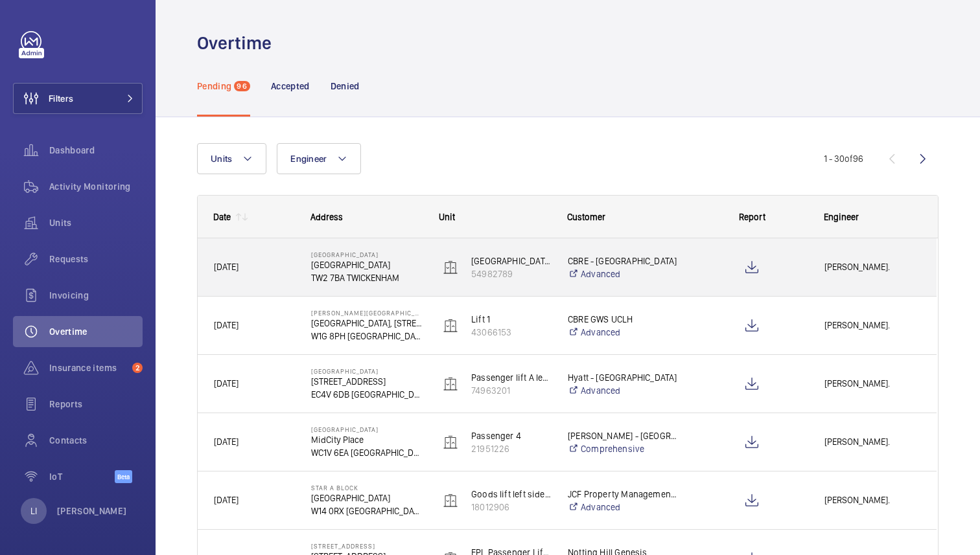  I want to click on h1: Overtime, so click(238, 43).